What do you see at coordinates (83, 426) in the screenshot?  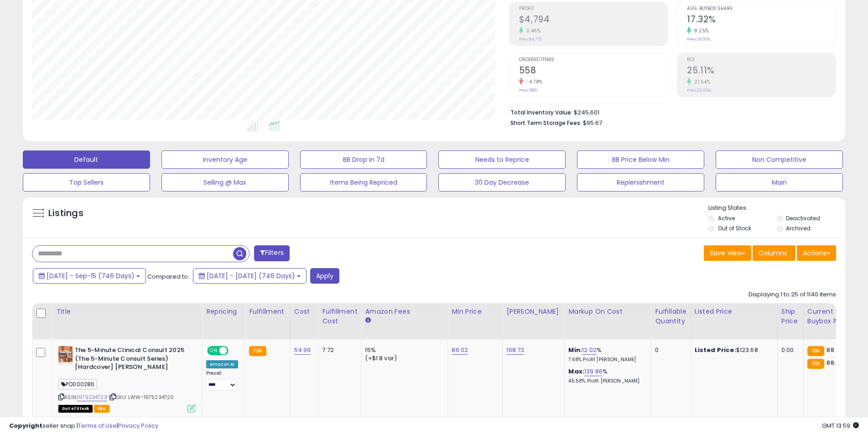 I see `div: seller snap | |` at bounding box center [83, 426].